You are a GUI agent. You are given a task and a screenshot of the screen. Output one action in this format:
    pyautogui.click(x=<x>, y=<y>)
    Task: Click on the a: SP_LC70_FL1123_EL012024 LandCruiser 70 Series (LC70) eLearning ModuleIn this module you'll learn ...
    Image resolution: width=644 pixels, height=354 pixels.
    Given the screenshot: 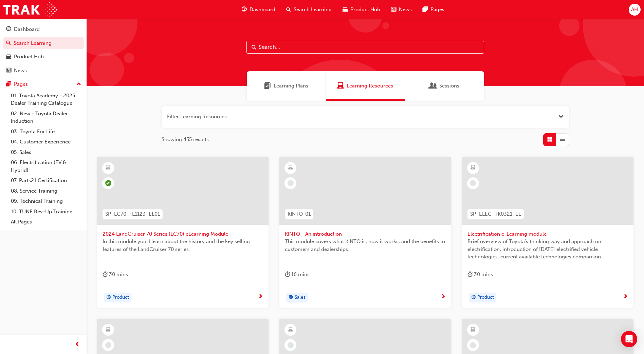 What is the action you would take?
    pyautogui.click(x=183, y=233)
    